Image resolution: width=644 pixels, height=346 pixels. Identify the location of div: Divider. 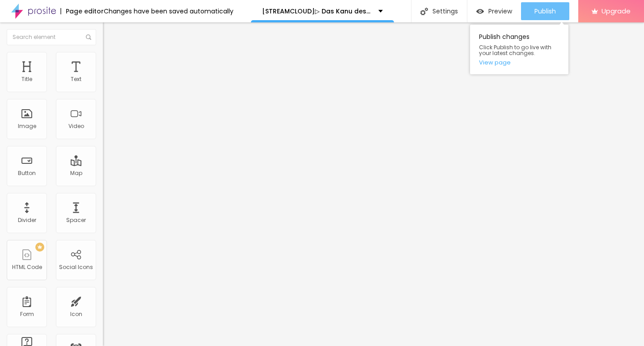
(27, 220).